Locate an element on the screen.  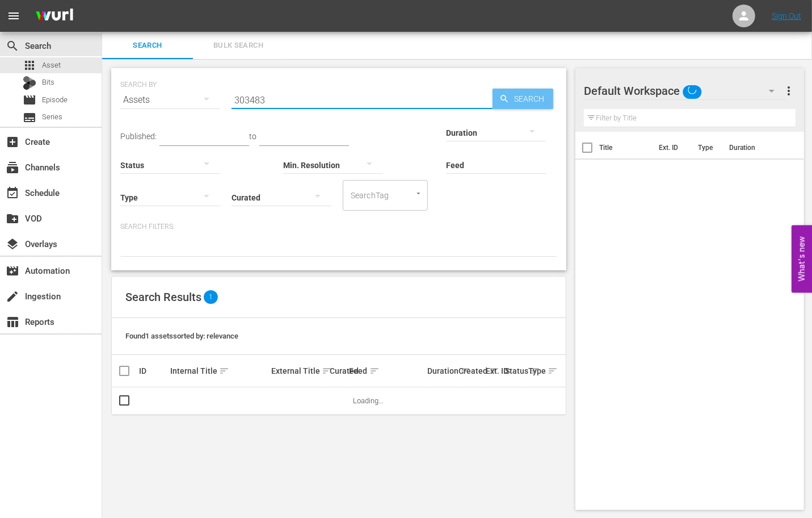
span: Bulk Search is located at coordinates (239, 46).